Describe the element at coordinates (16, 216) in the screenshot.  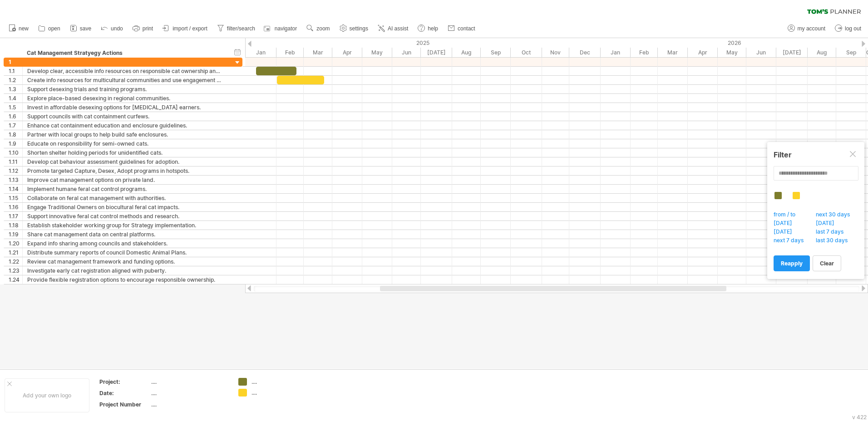
I see `div: 1.17` at that location.